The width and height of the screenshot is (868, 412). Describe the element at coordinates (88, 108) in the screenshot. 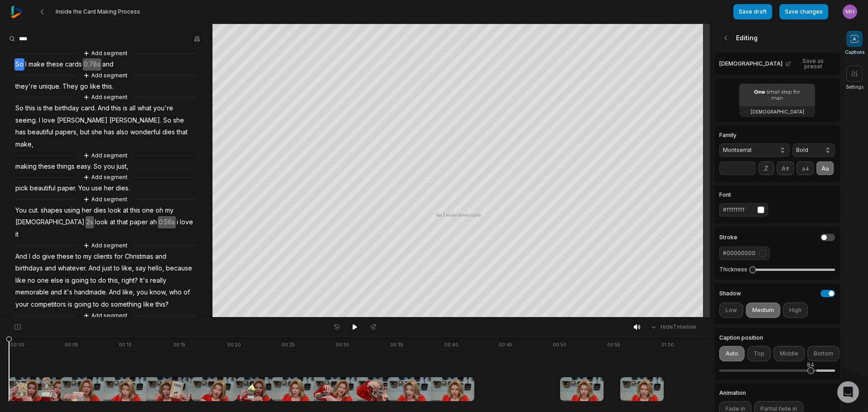

I see `span: card.` at that location.